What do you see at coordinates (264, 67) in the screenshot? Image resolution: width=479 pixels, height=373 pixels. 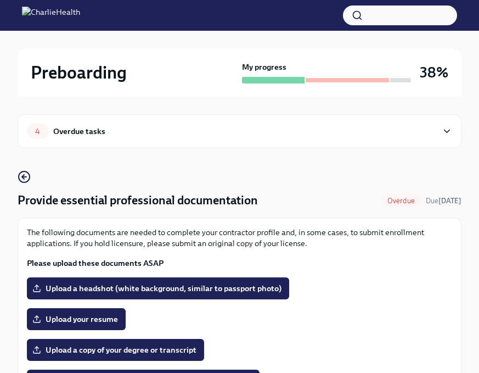 I see `strong: My progress` at bounding box center [264, 67].